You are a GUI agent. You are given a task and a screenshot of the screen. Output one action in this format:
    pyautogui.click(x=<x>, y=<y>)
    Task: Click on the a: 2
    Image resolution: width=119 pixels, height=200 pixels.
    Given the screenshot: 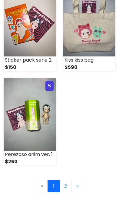 What is the action you would take?
    pyautogui.click(x=65, y=186)
    